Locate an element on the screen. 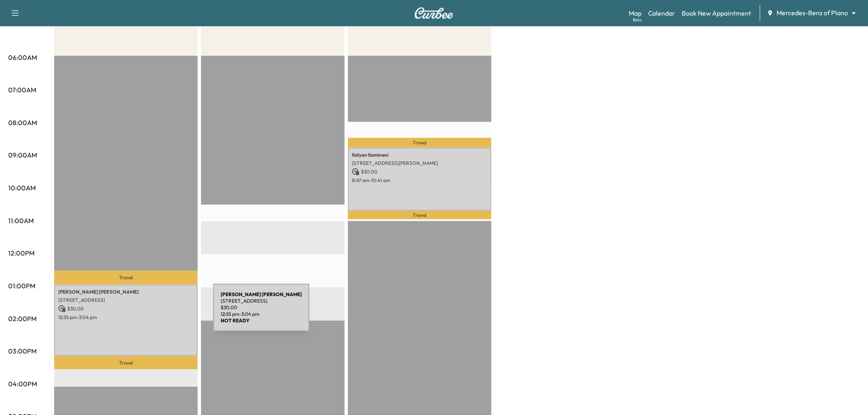 Image resolution: width=868 pixels, height=415 pixels. p: 04:00PM is located at coordinates (23, 384).